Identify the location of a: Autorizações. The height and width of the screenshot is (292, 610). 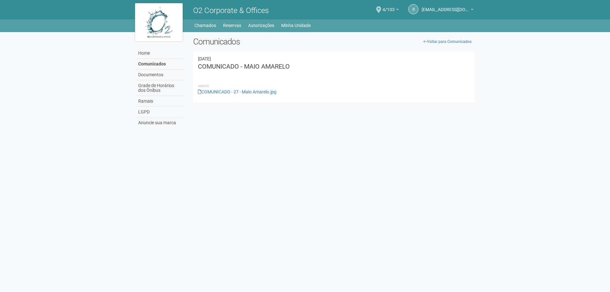
(261, 25).